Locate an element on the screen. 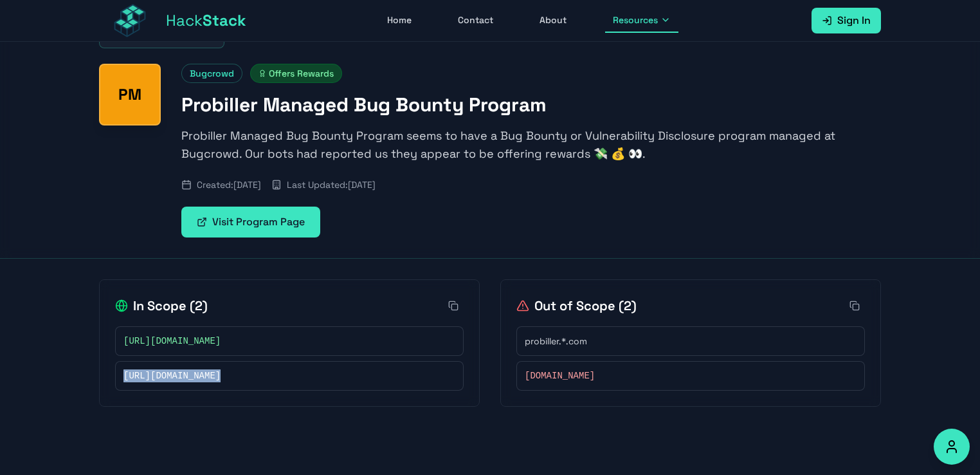  h2: In Scope ( 2 ) is located at coordinates (162, 306).